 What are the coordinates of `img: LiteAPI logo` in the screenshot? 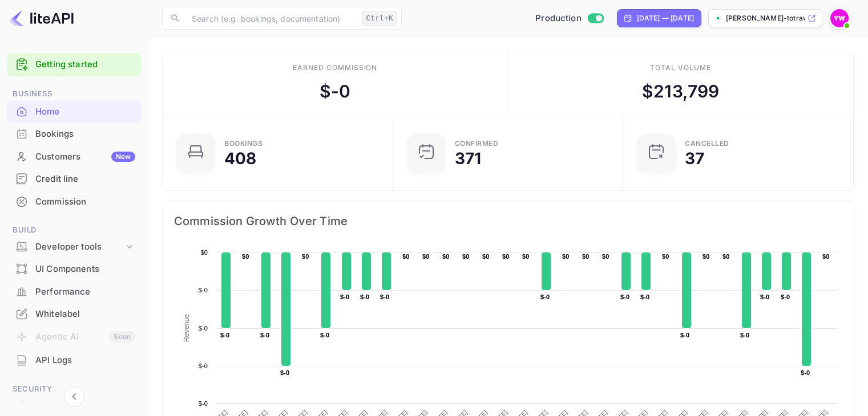 It's located at (41, 18).